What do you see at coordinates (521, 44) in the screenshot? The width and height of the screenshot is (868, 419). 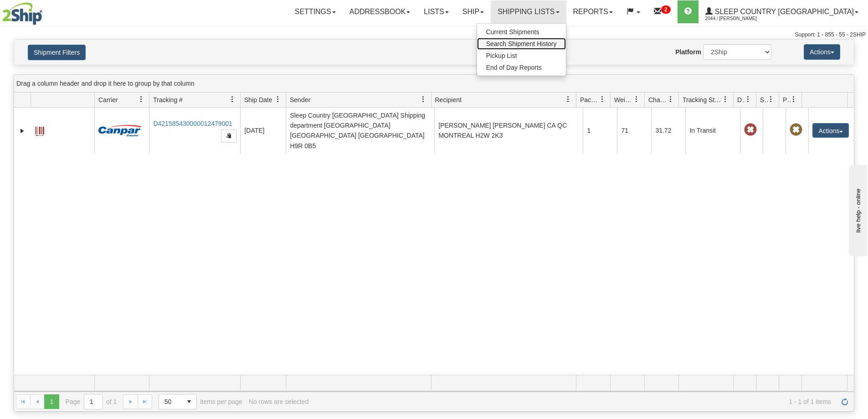 I see `span: Search Shipment History` at bounding box center [521, 44].